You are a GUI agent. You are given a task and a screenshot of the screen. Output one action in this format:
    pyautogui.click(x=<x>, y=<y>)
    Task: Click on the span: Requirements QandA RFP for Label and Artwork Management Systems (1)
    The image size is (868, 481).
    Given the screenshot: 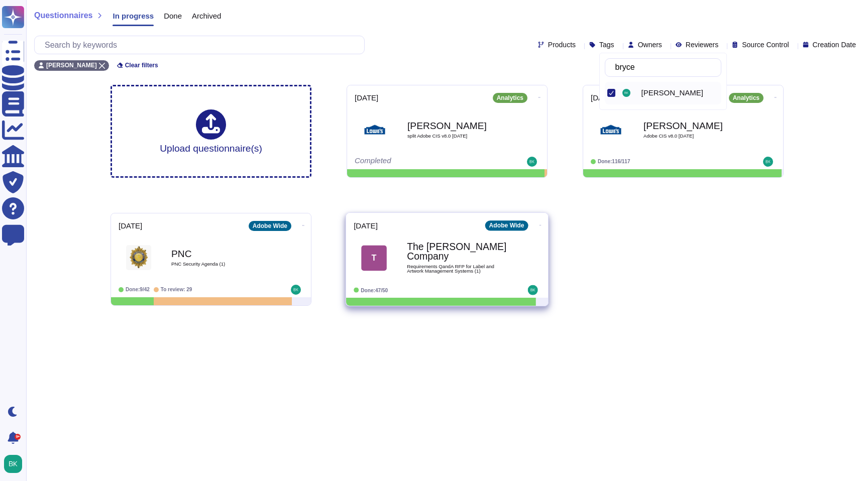 What is the action you would take?
    pyautogui.click(x=457, y=268)
    